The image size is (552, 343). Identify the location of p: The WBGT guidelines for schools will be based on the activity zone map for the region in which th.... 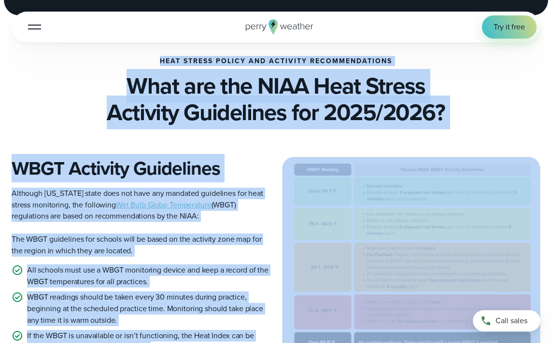
(141, 245).